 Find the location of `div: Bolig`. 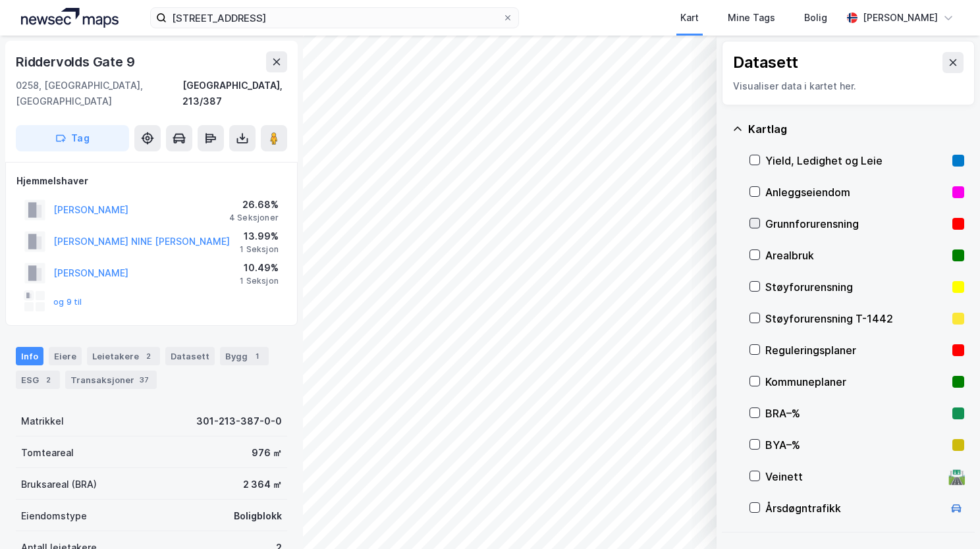

div: Bolig is located at coordinates (815, 18).